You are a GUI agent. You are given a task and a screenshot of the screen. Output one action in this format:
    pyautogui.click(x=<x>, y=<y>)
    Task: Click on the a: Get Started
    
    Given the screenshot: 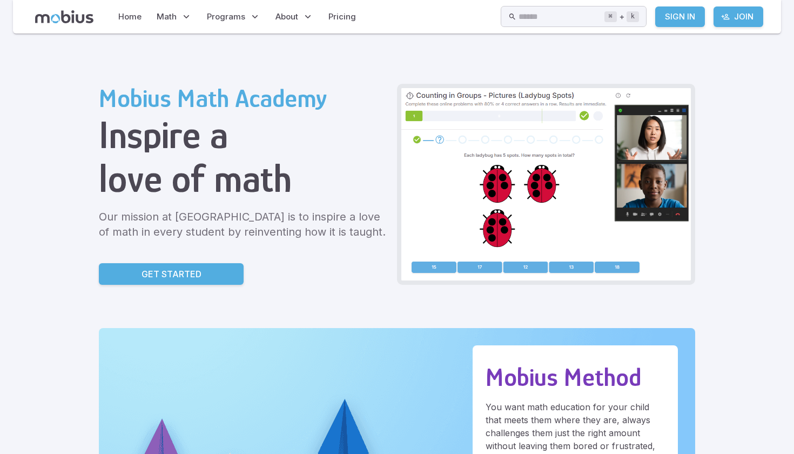 What is the action you would take?
    pyautogui.click(x=171, y=274)
    